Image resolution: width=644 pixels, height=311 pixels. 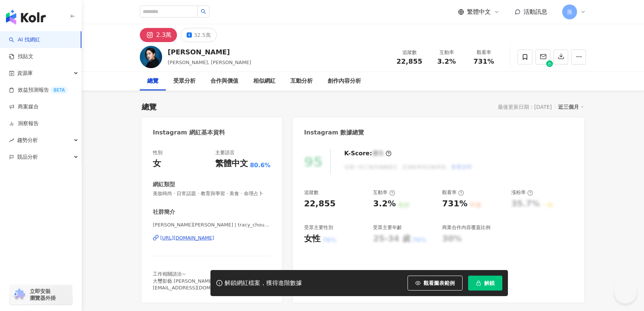 I want to click on span: 731%, so click(x=484, y=61).